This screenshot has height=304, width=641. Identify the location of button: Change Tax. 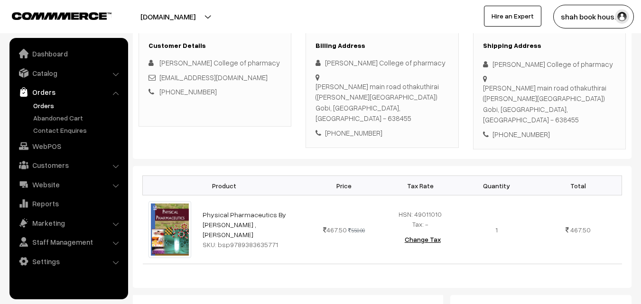
(422, 239).